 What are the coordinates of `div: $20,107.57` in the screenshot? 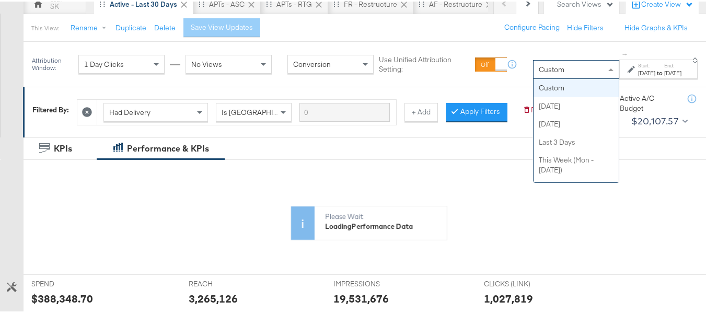 It's located at (655, 120).